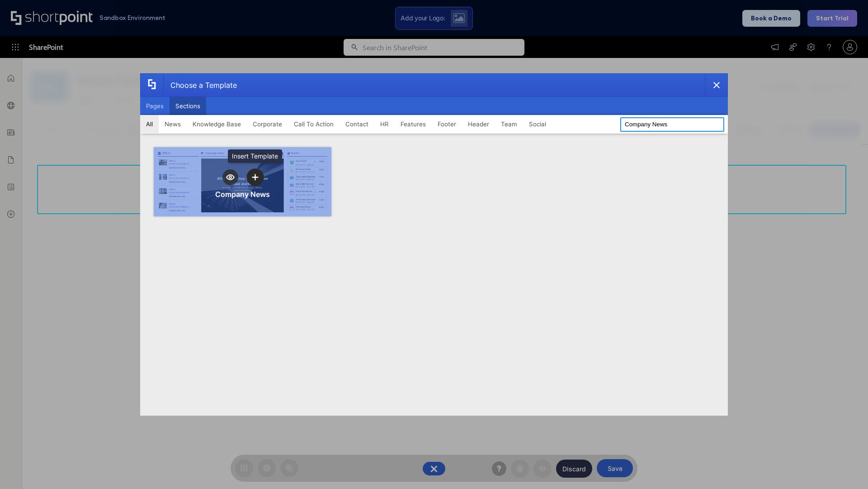  Describe the element at coordinates (200, 85) in the screenshot. I see `div: Choose a Template` at that location.